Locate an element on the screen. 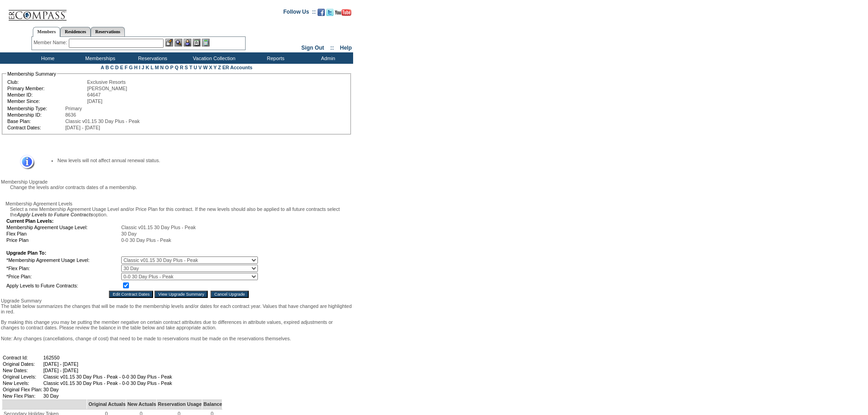 The image size is (868, 415). a: ER Accounts is located at coordinates (237, 68).